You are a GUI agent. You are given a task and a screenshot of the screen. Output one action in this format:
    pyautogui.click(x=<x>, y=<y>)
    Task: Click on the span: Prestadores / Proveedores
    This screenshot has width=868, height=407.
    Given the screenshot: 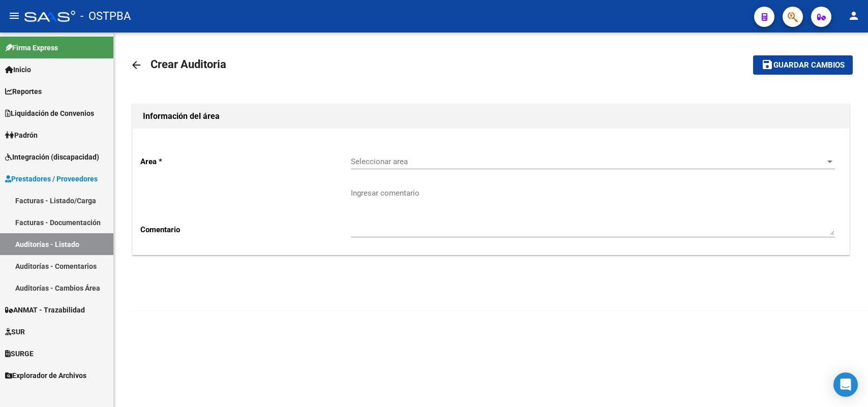 What is the action you would take?
    pyautogui.click(x=51, y=179)
    